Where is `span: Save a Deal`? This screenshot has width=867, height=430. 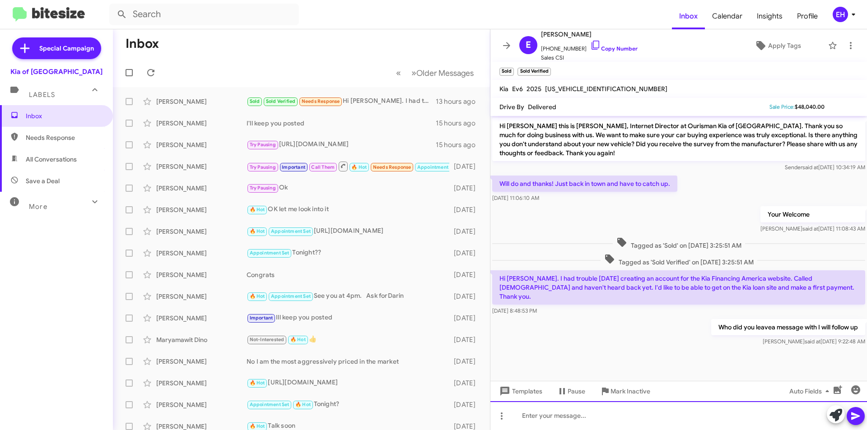 span: Save a Deal is located at coordinates (42, 181).